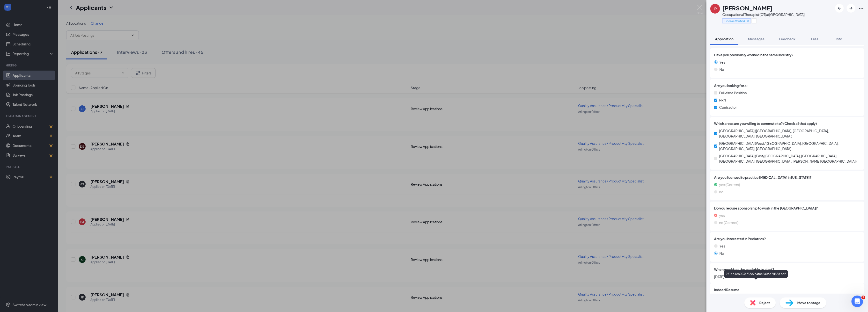 This screenshot has height=312, width=868. What do you see at coordinates (721, 192) in the screenshot?
I see `span: no` at bounding box center [721, 192].